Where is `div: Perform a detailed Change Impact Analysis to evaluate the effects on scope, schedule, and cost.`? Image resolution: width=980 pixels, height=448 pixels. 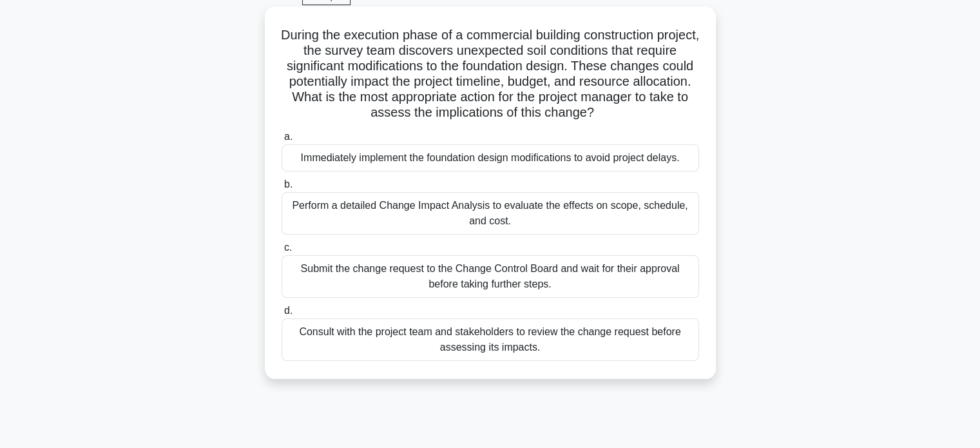 div: Perform a detailed Change Impact Analysis to evaluate the effects on scope, schedule, and cost. is located at coordinates (490, 214).